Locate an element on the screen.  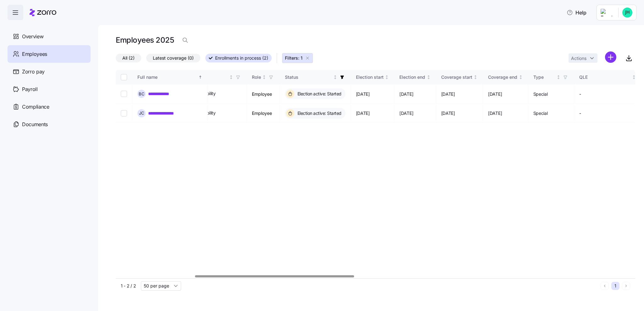
button: Previous page is located at coordinates (605, 286).